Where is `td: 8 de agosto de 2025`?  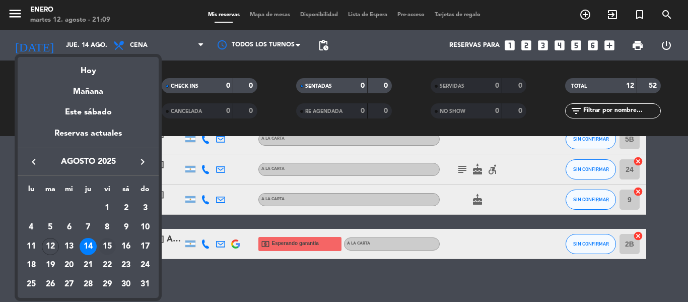 td: 8 de agosto de 2025 is located at coordinates (107, 227).